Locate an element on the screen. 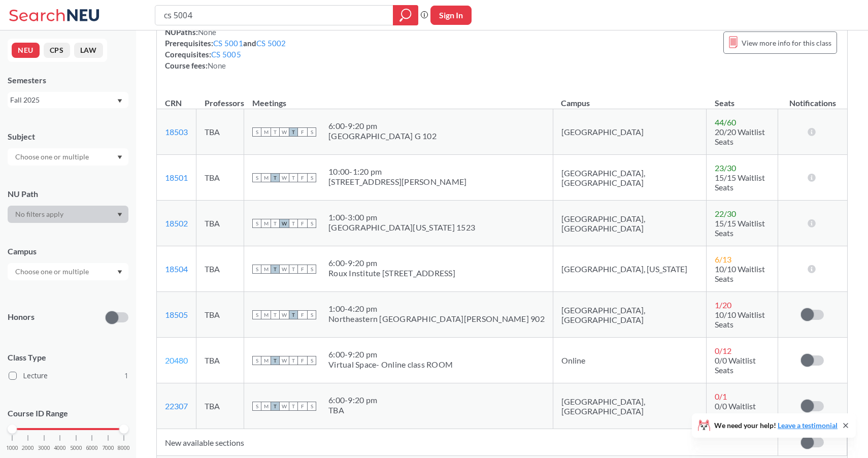 The image size is (868, 458). a: 18505 is located at coordinates (176, 314).